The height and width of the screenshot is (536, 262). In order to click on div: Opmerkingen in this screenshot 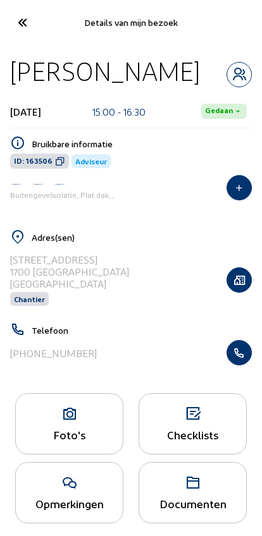, I will do `click(69, 504)`.